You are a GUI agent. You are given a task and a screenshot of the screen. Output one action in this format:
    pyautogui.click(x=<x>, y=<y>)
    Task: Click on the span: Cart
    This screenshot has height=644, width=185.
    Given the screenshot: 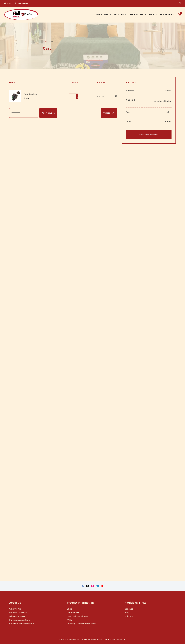 What is the action you would take?
    pyautogui.click(x=53, y=41)
    